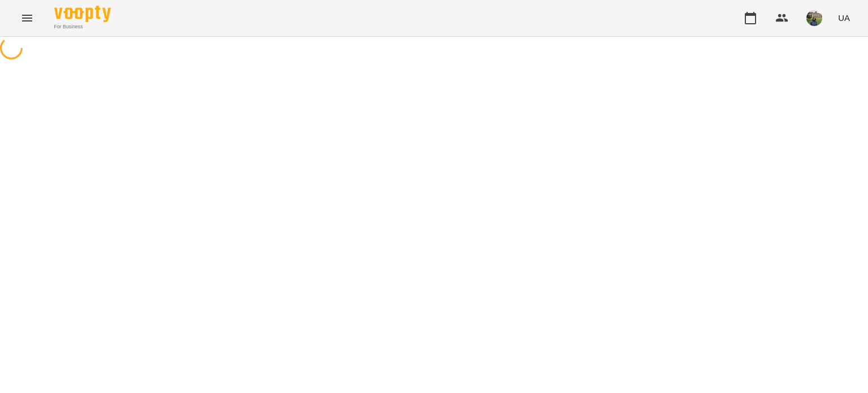  What do you see at coordinates (83, 27) in the screenshot?
I see `span: For Business` at bounding box center [83, 27].